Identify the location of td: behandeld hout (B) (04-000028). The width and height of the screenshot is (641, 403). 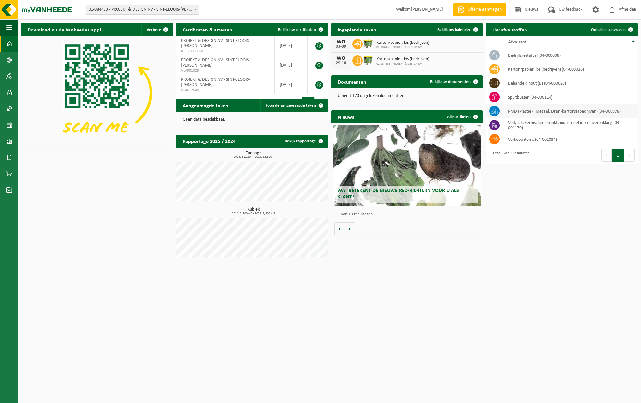
(570, 83).